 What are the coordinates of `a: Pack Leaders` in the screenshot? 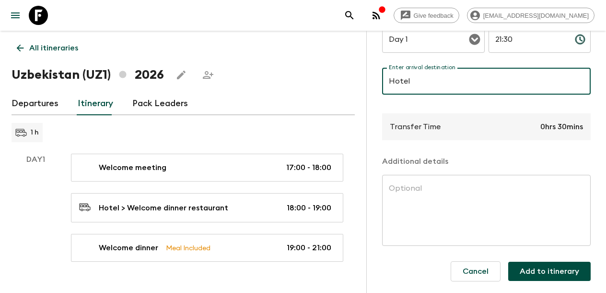 It's located at (160, 104).